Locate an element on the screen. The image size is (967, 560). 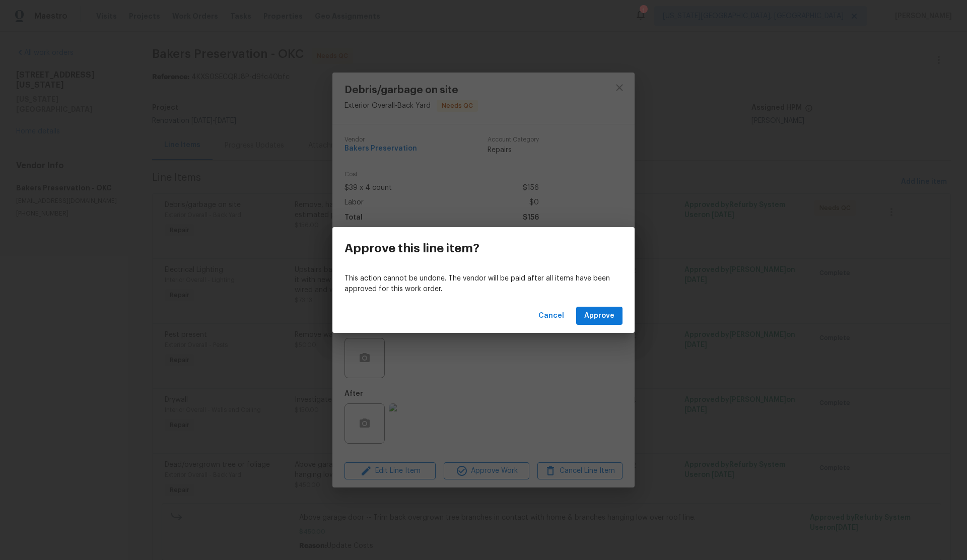
span: Approve is located at coordinates (599, 316).